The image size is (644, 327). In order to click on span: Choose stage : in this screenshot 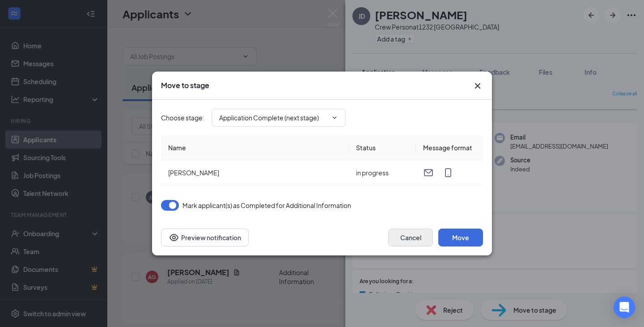, I will do `click(182, 118)`.